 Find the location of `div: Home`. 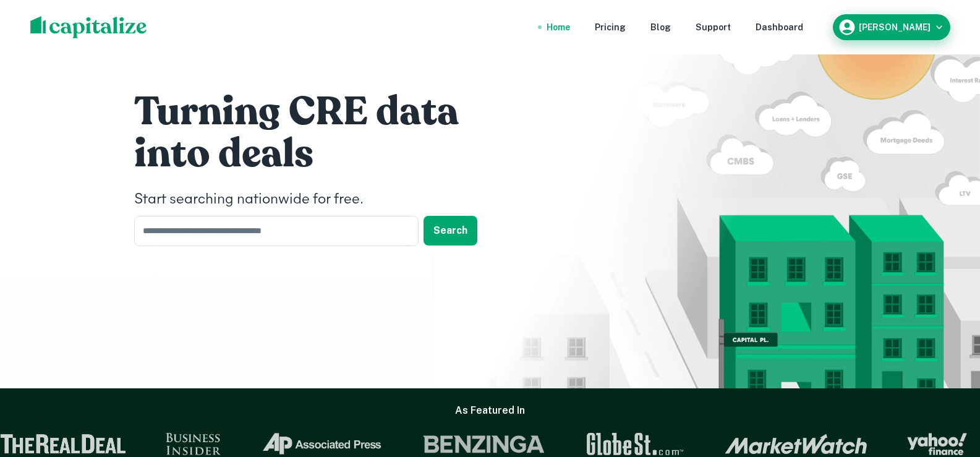

div: Home is located at coordinates (559, 27).